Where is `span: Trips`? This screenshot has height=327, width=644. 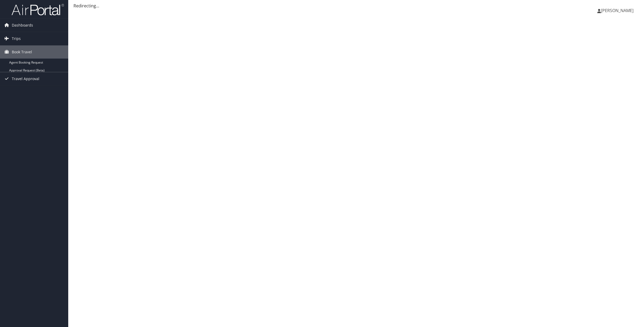 span: Trips is located at coordinates (16, 39).